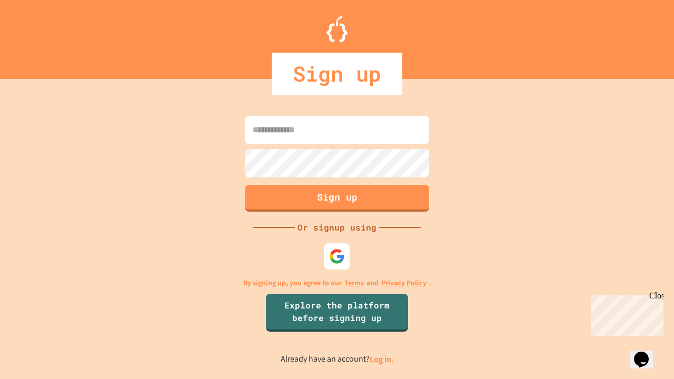 The image size is (674, 379). What do you see at coordinates (337, 74) in the screenshot?
I see `div: Sign up` at bounding box center [337, 74].